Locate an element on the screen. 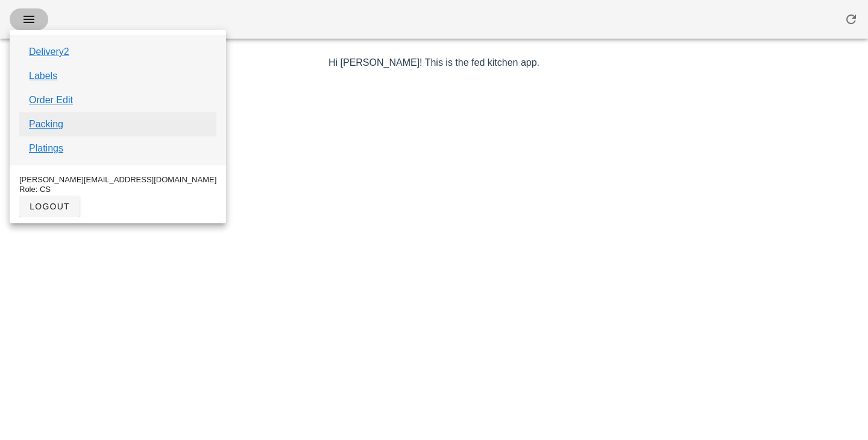 This screenshot has width=868, height=440. a: Labels is located at coordinates (43, 76).